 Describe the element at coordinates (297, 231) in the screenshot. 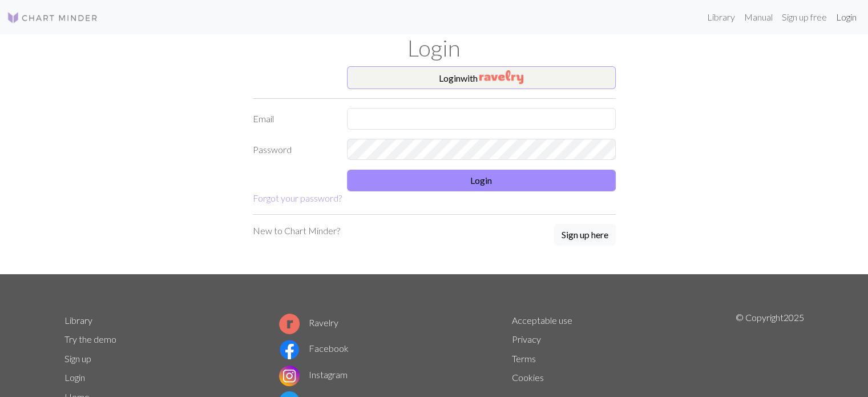

I see `p: New to Chart Minder?` at that location.